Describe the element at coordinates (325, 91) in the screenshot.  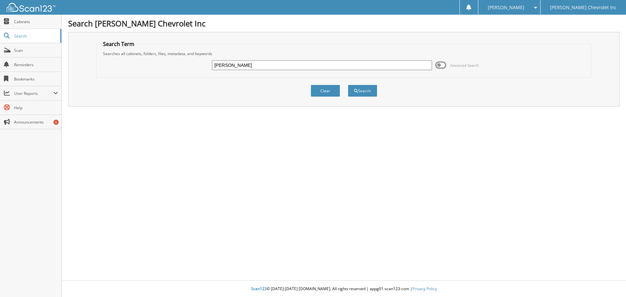
I see `button: Clear` at that location.